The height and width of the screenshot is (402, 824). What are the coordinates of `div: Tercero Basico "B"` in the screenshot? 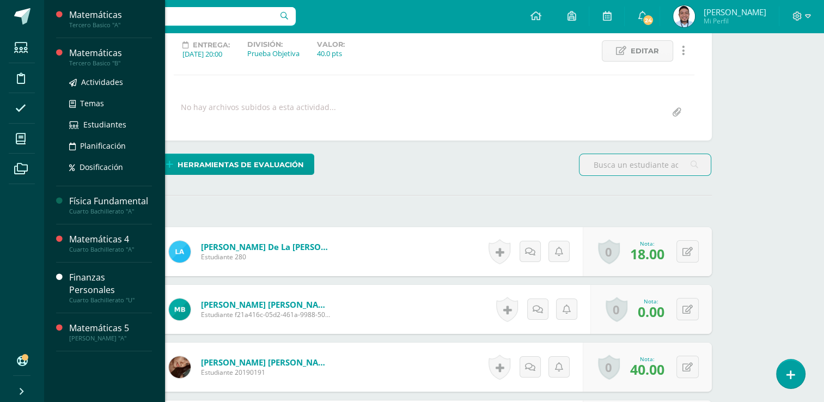 It's located at (111, 63).